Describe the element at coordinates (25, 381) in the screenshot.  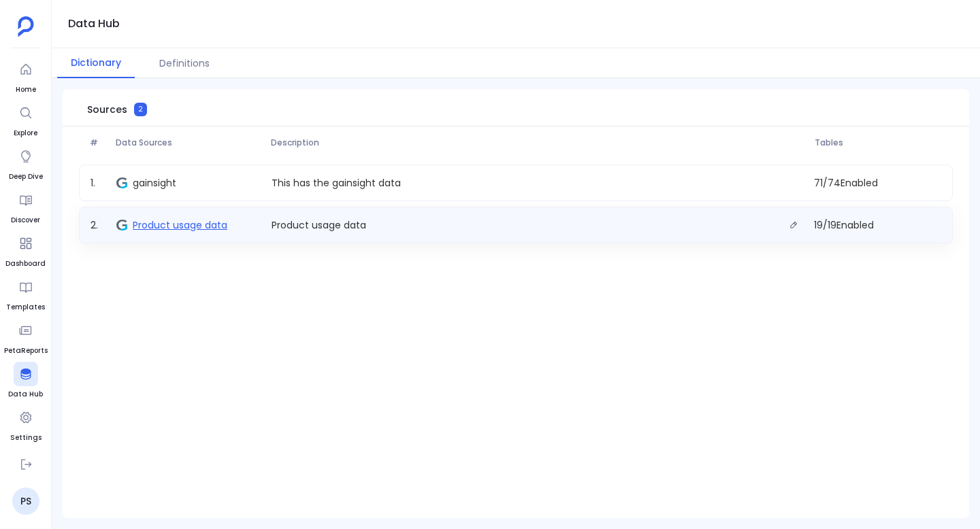
I see `a: Data Hub` at that location.